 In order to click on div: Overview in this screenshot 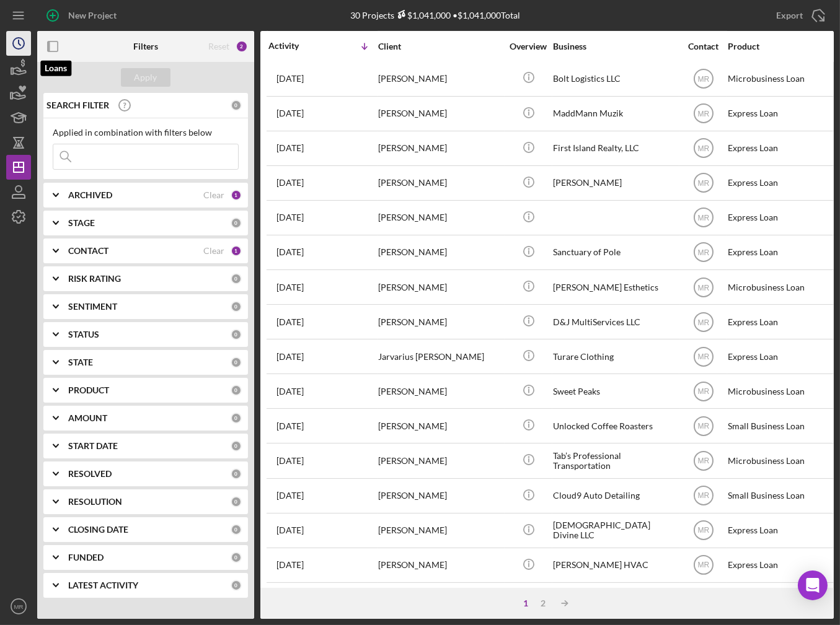, I will do `click(528, 47)`.